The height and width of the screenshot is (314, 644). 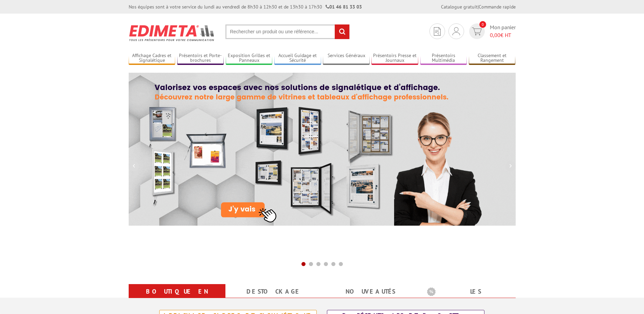 What do you see at coordinates (492, 58) in the screenshot?
I see `a: Classement et Rangement` at bounding box center [492, 58].